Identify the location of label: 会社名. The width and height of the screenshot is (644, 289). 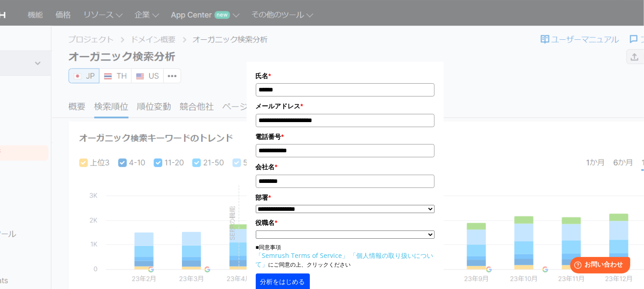
(345, 167).